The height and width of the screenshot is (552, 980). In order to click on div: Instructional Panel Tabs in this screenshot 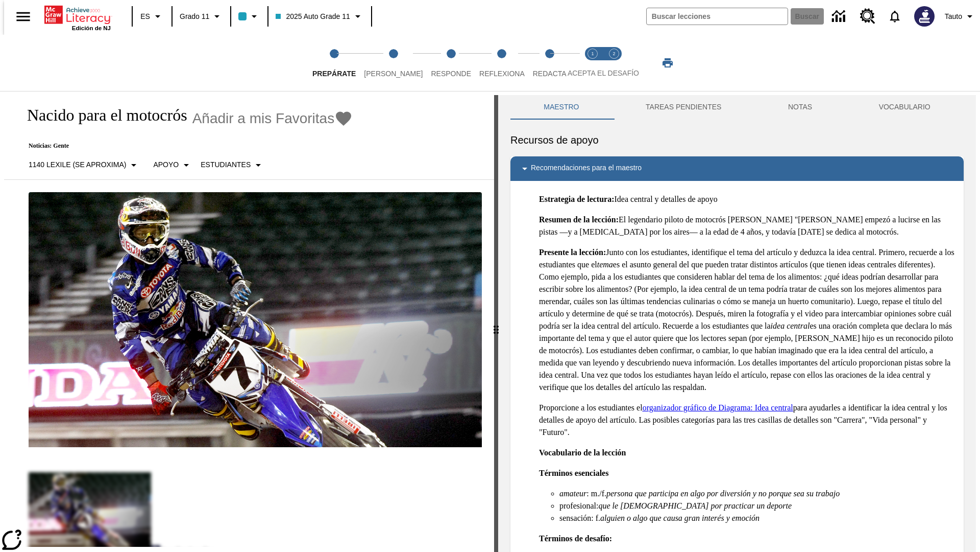, I will do `click(737, 107)`.